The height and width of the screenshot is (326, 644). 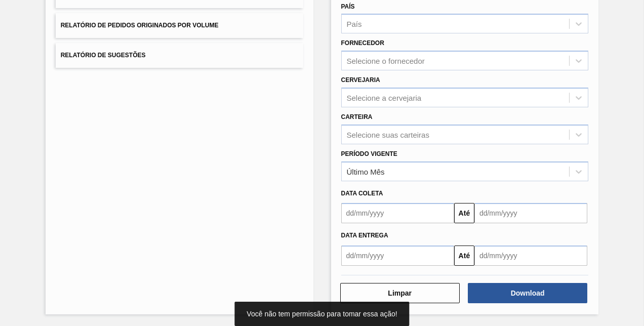 What do you see at coordinates (388, 134) in the screenshot?
I see `div: Selecione suas carteiras` at bounding box center [388, 134].